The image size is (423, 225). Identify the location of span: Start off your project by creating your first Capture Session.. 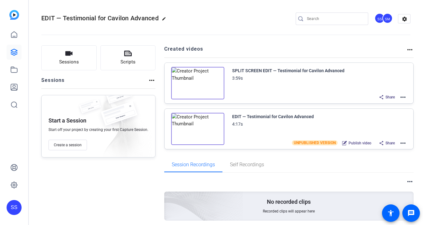
(98, 130).